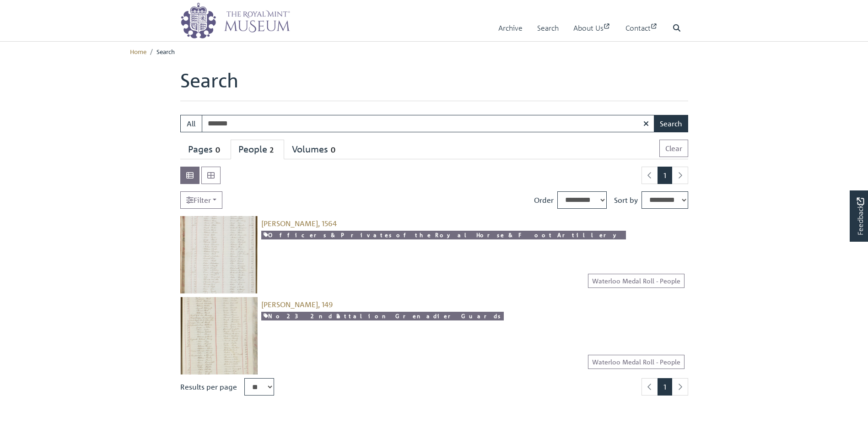  I want to click on label: Order, so click(544, 200).